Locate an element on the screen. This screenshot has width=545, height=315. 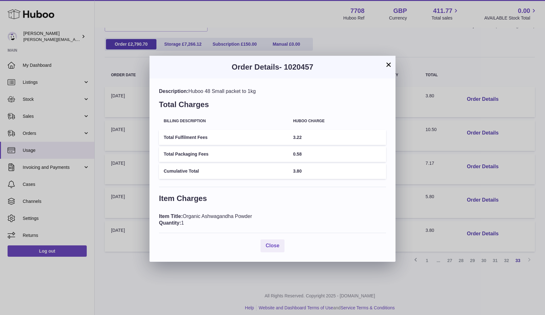
span: 3.80 is located at coordinates (297, 171).